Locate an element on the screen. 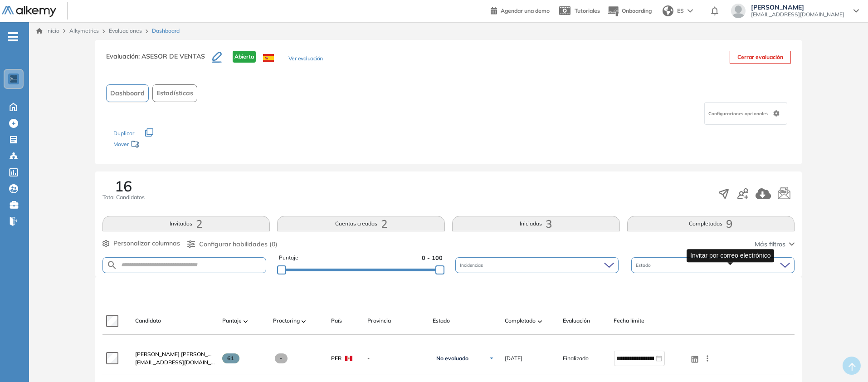 Image resolution: width=868 pixels, height=382 pixels. div: Invitar por correo electrónico is located at coordinates (731, 255).